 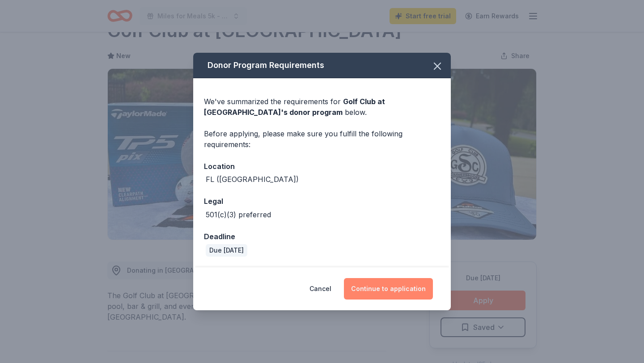 I want to click on div: Before applying, please make sure you fulfill the following requirements:, so click(x=322, y=139).